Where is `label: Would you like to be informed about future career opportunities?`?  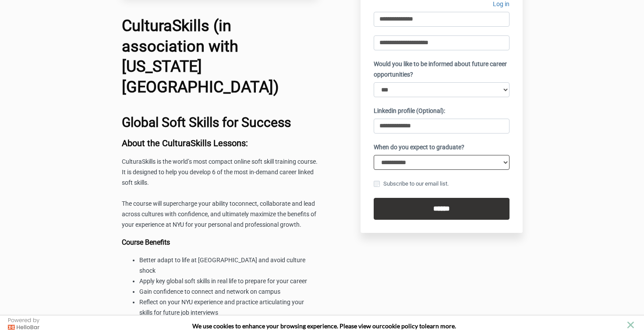 label: Would you like to be informed about future career opportunities? is located at coordinates (442, 70).